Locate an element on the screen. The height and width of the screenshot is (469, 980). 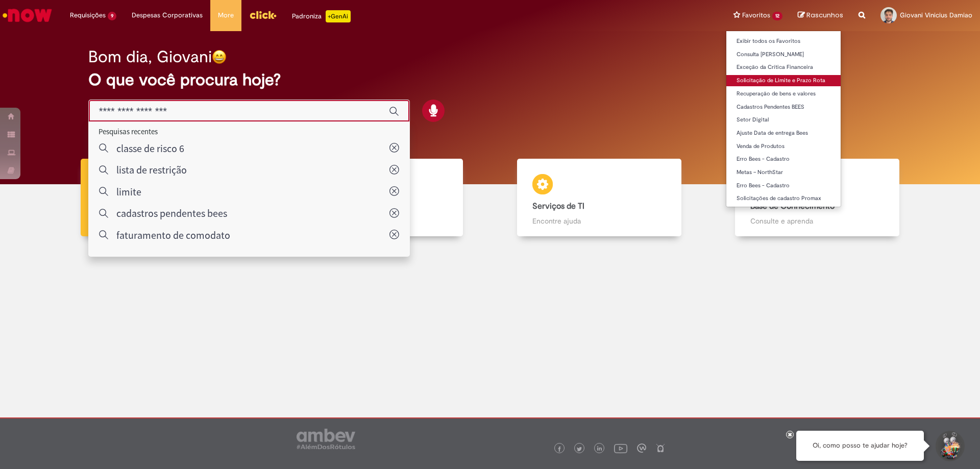
ul: Favoritos is located at coordinates (783, 119).